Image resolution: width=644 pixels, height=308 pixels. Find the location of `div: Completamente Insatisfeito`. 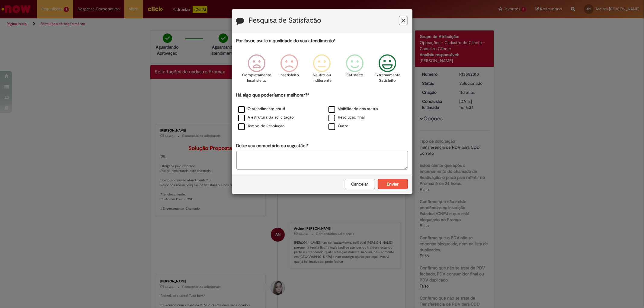

div: Completamente Insatisfeito is located at coordinates (257, 70).